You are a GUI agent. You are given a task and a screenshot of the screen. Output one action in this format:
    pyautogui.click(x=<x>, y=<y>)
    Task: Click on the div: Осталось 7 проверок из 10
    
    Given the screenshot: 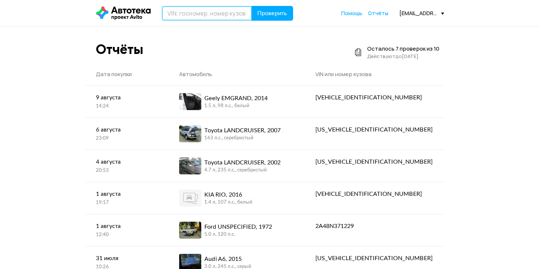 What is the action you would take?
    pyautogui.click(x=403, y=49)
    